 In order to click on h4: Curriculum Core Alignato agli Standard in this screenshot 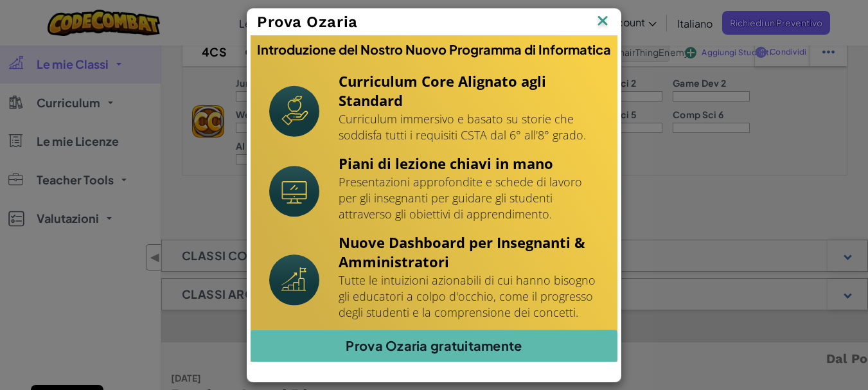, I will do `click(469, 90)`.